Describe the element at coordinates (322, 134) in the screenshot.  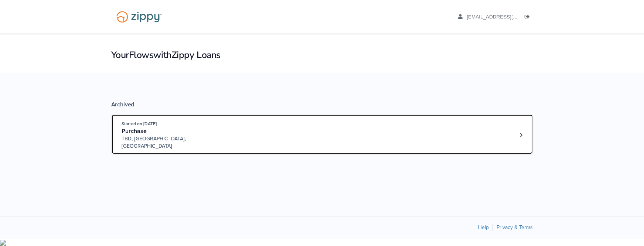
I see `a: Open loan 4166339` at that location.